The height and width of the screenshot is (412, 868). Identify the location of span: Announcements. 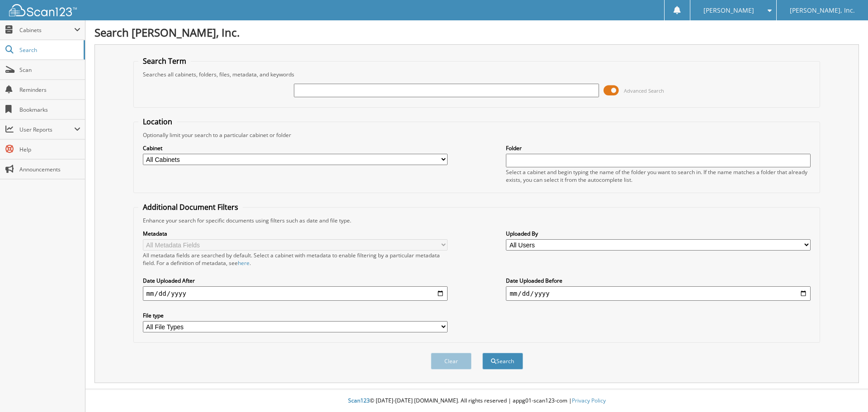
(50, 169).